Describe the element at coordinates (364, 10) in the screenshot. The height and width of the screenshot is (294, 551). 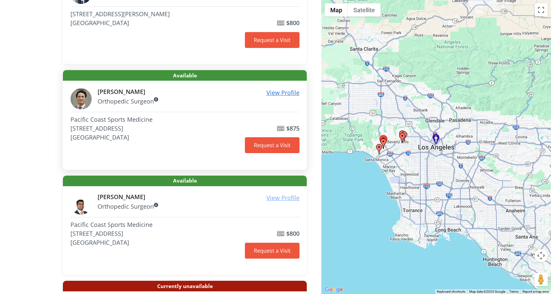
I see `button: Show satellite imagery` at that location.